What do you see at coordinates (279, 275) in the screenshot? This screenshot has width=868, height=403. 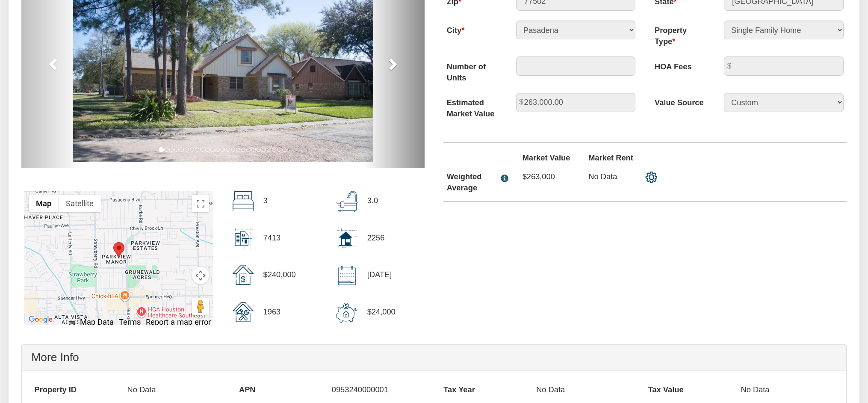 I see `p: $240,000` at bounding box center [279, 275].